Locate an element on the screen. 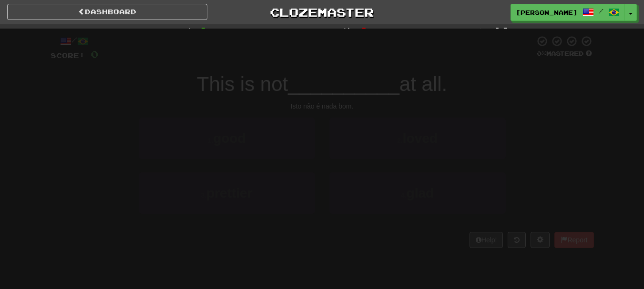  a: Clozemaster is located at coordinates (322, 12).